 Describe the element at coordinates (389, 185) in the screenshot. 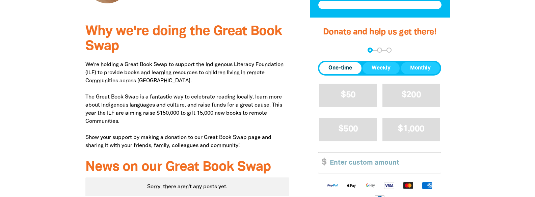

I see `img: Visa logo` at that location.